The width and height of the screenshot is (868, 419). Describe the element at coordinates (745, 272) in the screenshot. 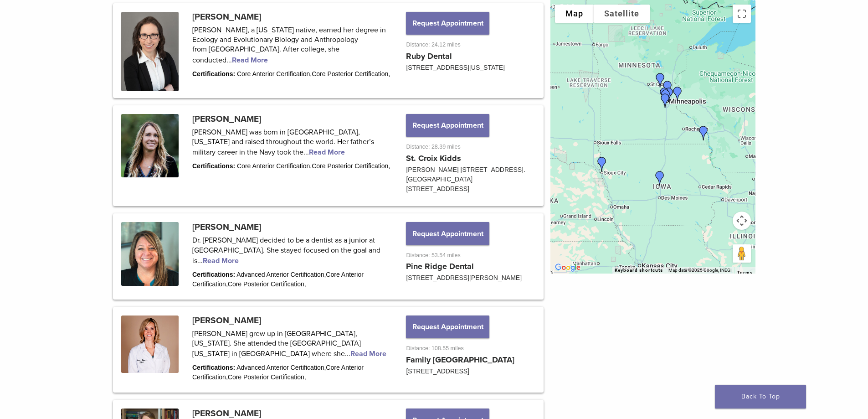

I see `a: Terms (opens in new tab)` at that location.